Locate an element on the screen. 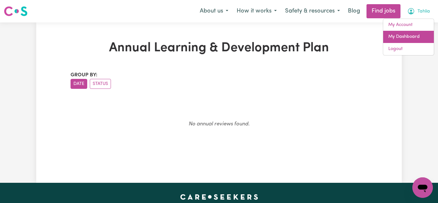 Image resolution: width=438 pixels, height=203 pixels. button: About us is located at coordinates (214, 11).